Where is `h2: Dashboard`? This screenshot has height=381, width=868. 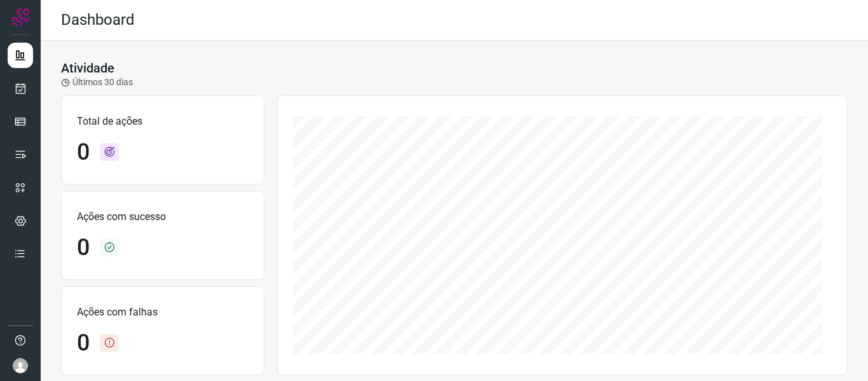 h2: Dashboard is located at coordinates (98, 20).